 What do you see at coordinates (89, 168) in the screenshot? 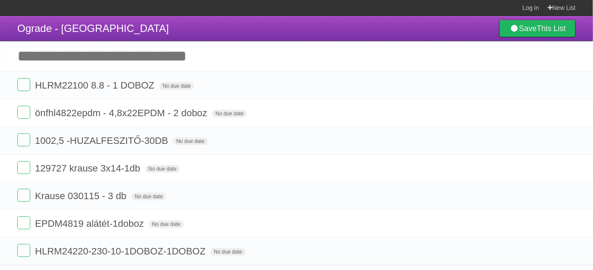
I see `span: 129727 krause 3x14-1db` at bounding box center [89, 168].